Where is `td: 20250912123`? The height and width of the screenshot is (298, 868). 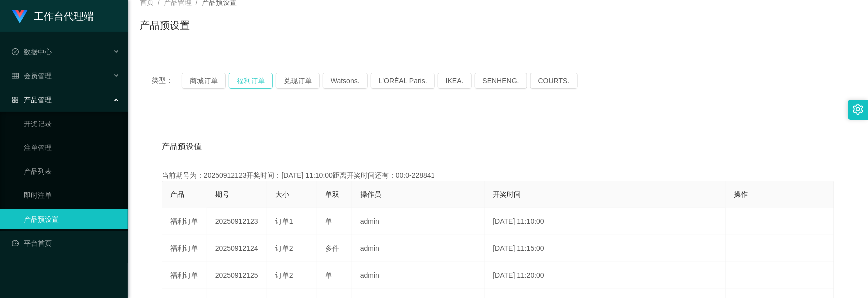 td: 20250912123 is located at coordinates (237, 222).